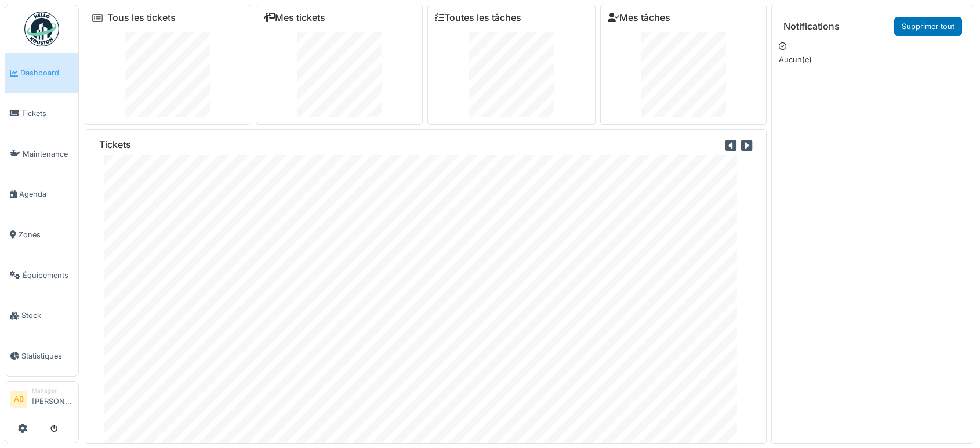  I want to click on a: Maintenance, so click(42, 153).